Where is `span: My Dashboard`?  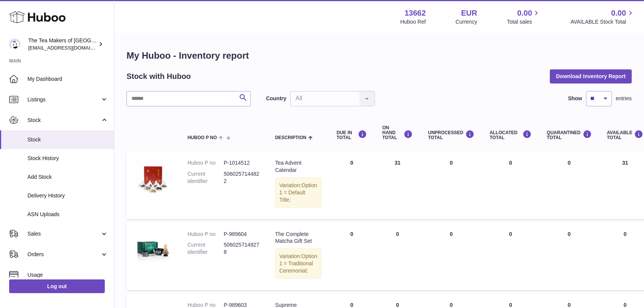
span: My Dashboard is located at coordinates (68, 79).